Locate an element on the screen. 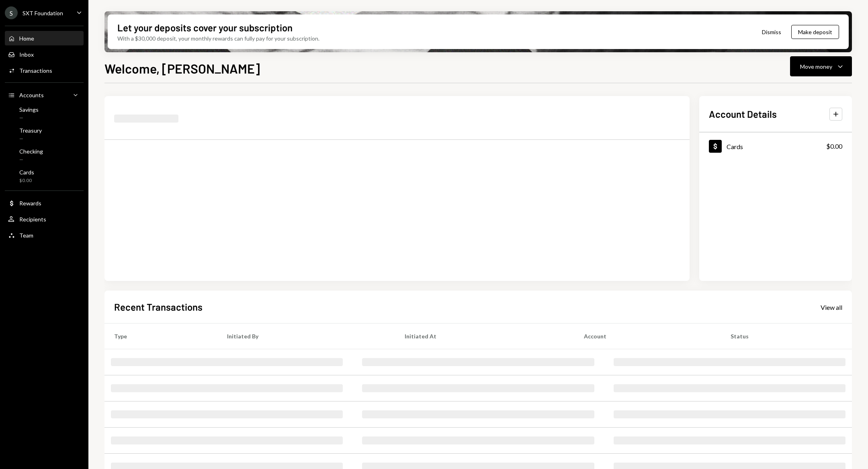 The height and width of the screenshot is (469, 868). a: Accounts is located at coordinates (44, 95).